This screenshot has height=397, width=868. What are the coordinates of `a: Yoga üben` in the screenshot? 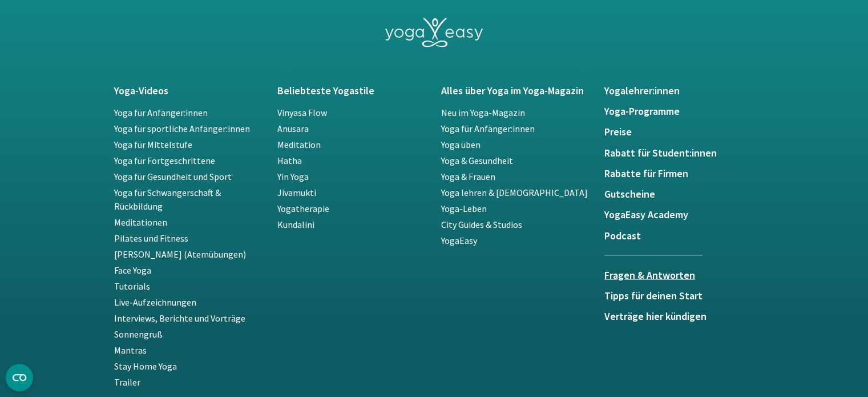 It's located at (461, 144).